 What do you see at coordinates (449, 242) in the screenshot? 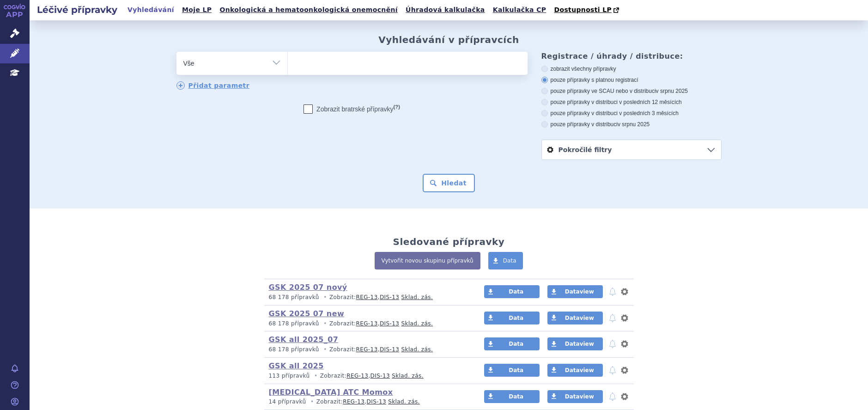
I see `h2: Sledované přípravky` at bounding box center [449, 242].